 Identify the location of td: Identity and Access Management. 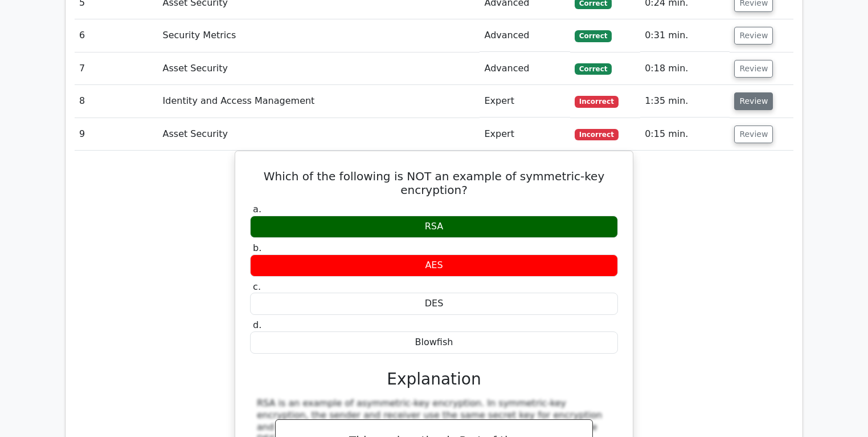
(319, 101).